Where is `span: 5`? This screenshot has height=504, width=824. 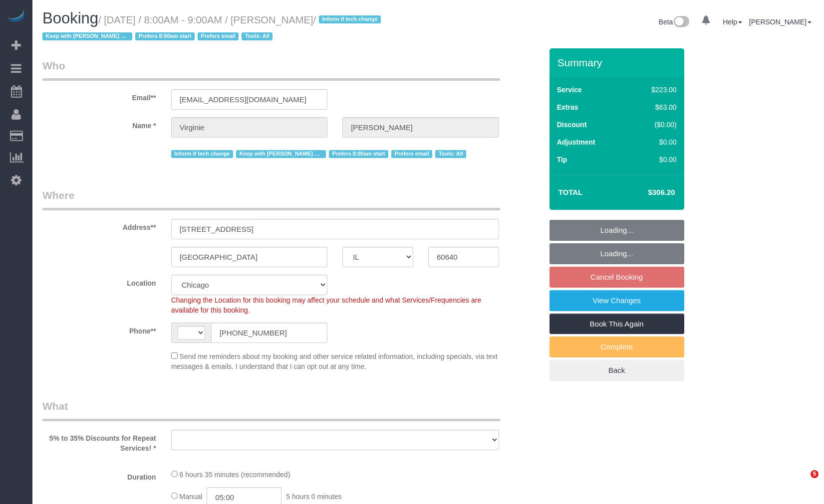 span: 5 is located at coordinates (815, 475).